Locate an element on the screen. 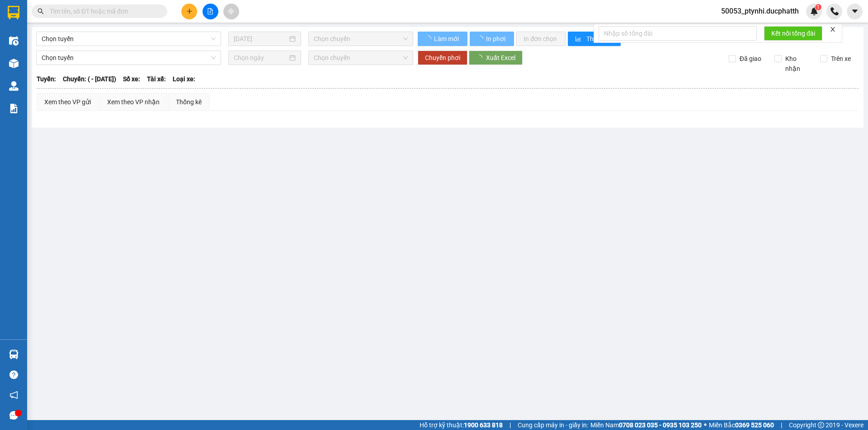  span: close is located at coordinates (832, 29).